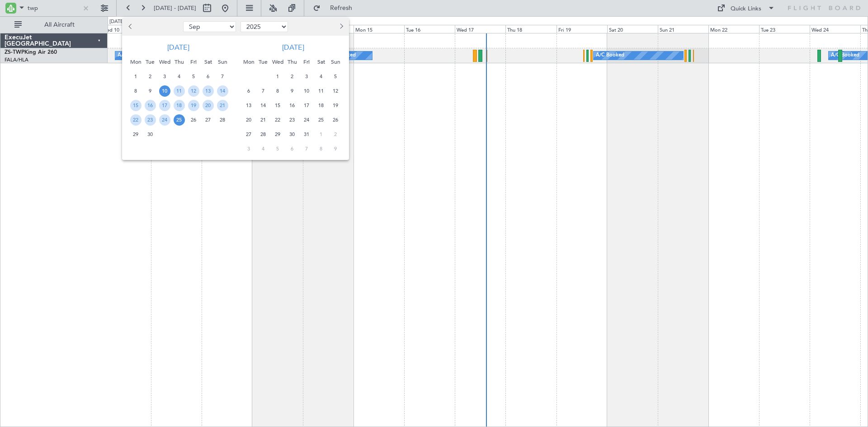  What do you see at coordinates (336, 62) in the screenshot?
I see `div: Sun` at bounding box center [336, 62].